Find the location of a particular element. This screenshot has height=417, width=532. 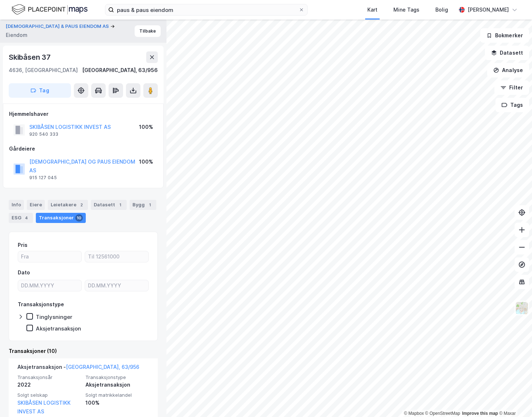

img: Z is located at coordinates (522, 308).